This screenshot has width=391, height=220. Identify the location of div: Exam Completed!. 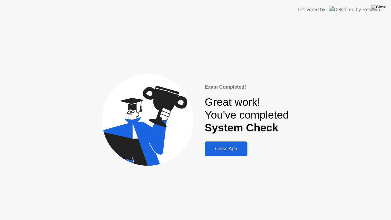
(247, 87).